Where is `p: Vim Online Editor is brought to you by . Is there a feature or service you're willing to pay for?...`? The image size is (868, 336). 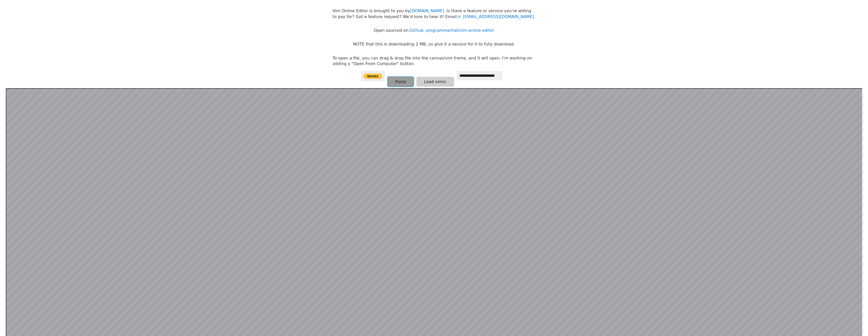
p: Vim Online Editor is brought to you by . Is there a feature or service you're willing to pay for?... is located at coordinates (434, 14).